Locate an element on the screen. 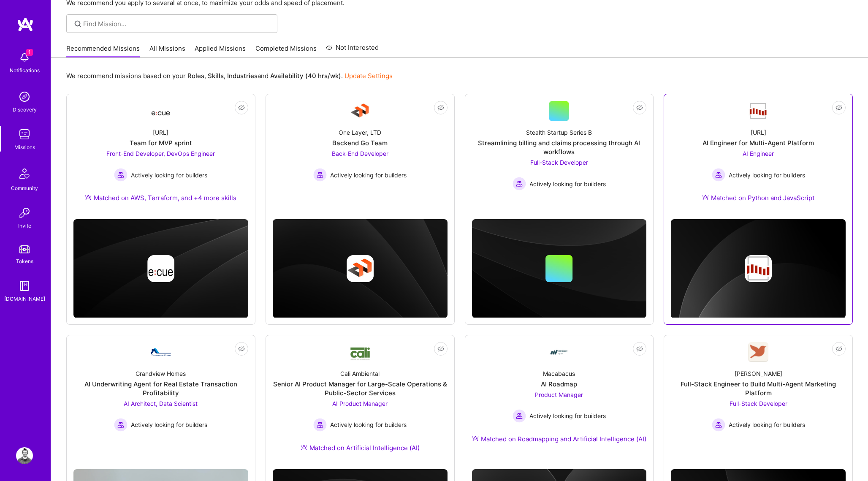 The height and width of the screenshot is (481, 868). a: Company LogoGrandview HomesAI Underwriting Agent for Real Estate Transaction ProfitabilityAI Arch... is located at coordinates (161, 402).